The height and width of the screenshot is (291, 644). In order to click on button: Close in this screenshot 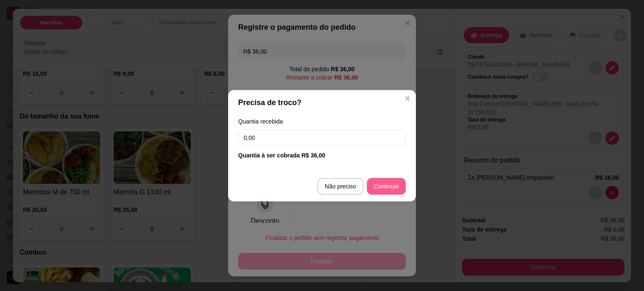, I will do `click(407, 98)`.